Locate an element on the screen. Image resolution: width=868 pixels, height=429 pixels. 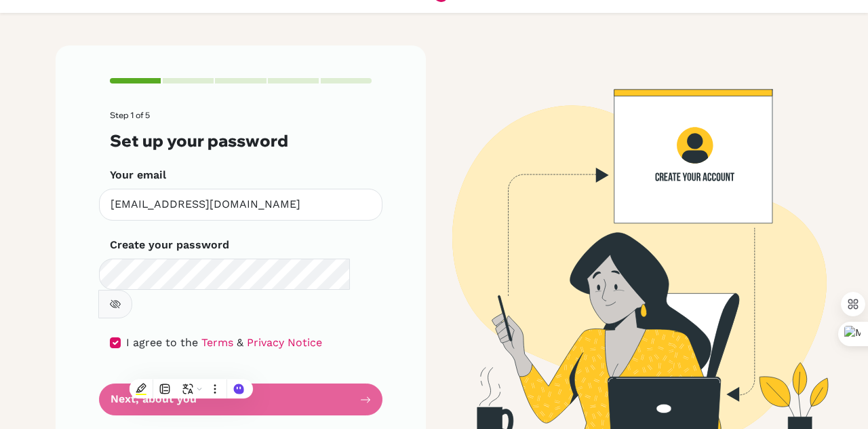
span: I agree to the is located at coordinates (162, 342).